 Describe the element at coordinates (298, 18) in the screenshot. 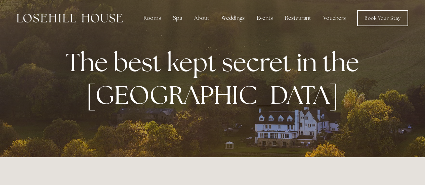

I see `div: Restaurant` at that location.